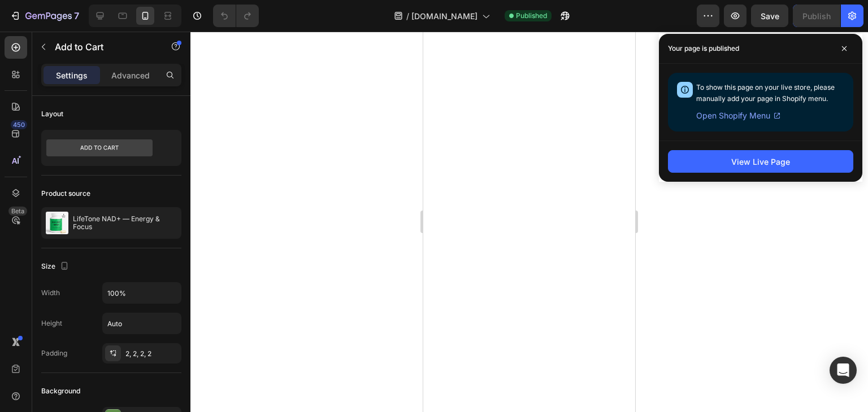 This screenshot has width=868, height=412. I want to click on p: Settings, so click(72, 75).